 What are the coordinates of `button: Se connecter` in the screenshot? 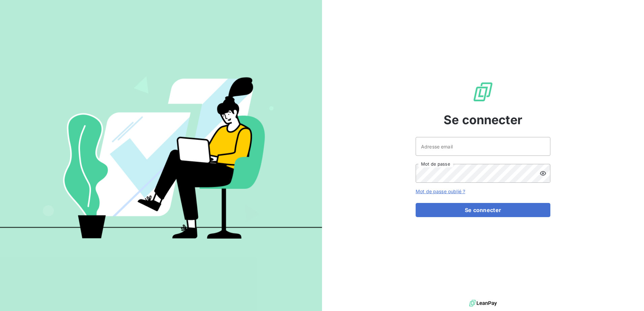 It's located at (483, 210).